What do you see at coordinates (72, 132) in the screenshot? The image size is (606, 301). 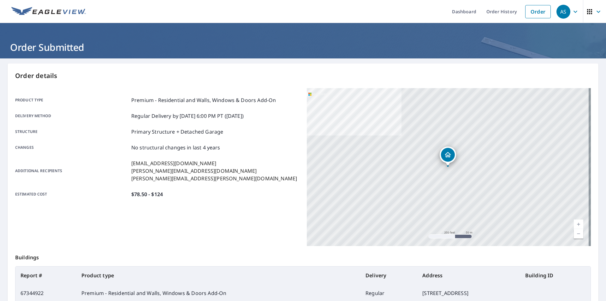 I see `p: Structure` at bounding box center [72, 132].